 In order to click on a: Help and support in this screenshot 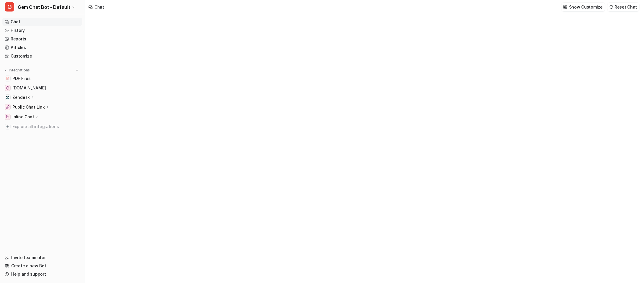, I will do `click(42, 275)`.